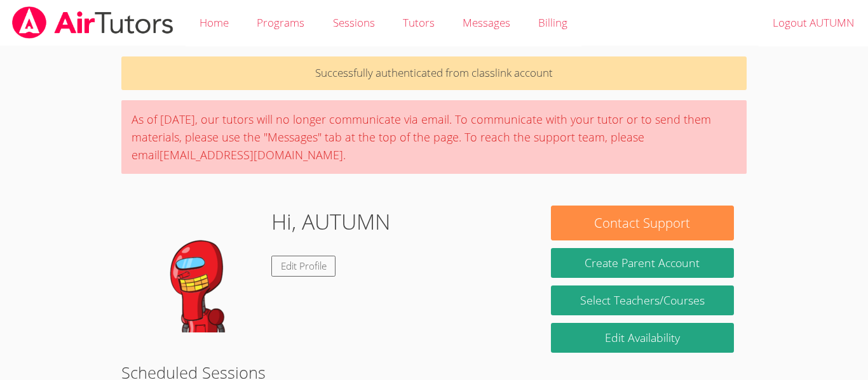 The image size is (868, 380). I want to click on button: Contact Support, so click(642, 223).